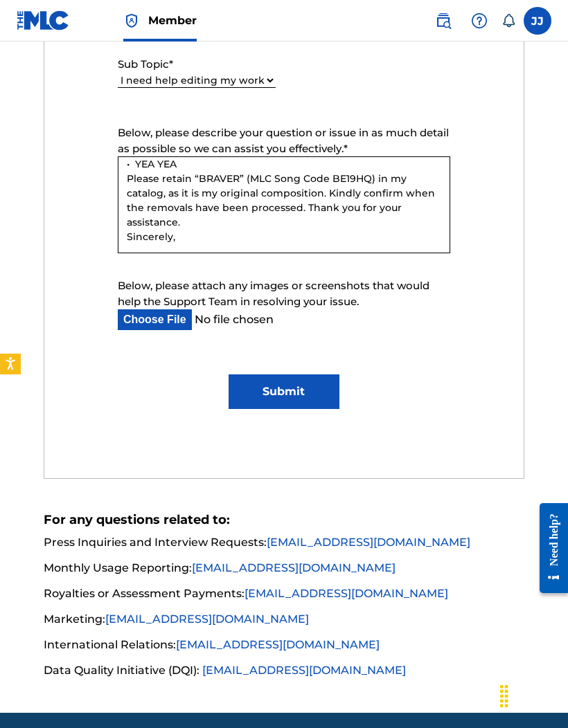 The image size is (568, 728). What do you see at coordinates (284, 519) in the screenshot?
I see `h5: For any questions related to:` at bounding box center [284, 519].